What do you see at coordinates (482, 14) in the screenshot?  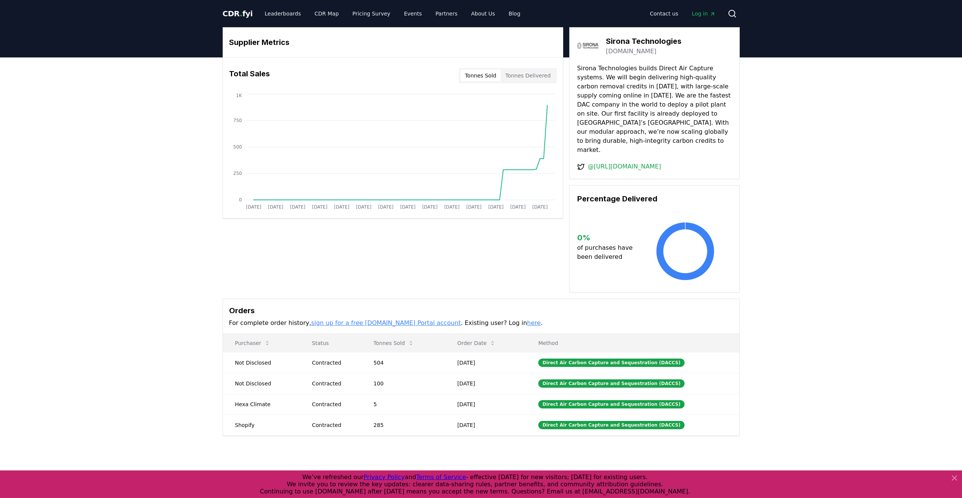 I see `a: About Us` at bounding box center [482, 14].